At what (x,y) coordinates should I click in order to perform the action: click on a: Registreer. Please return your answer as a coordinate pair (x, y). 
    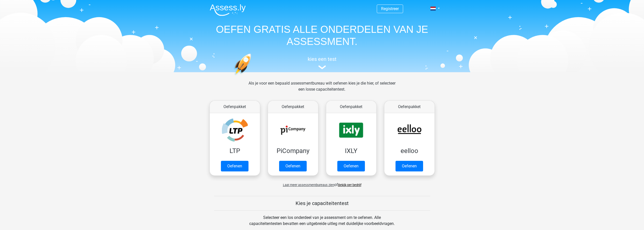
    Looking at the image, I should click on (390, 8).